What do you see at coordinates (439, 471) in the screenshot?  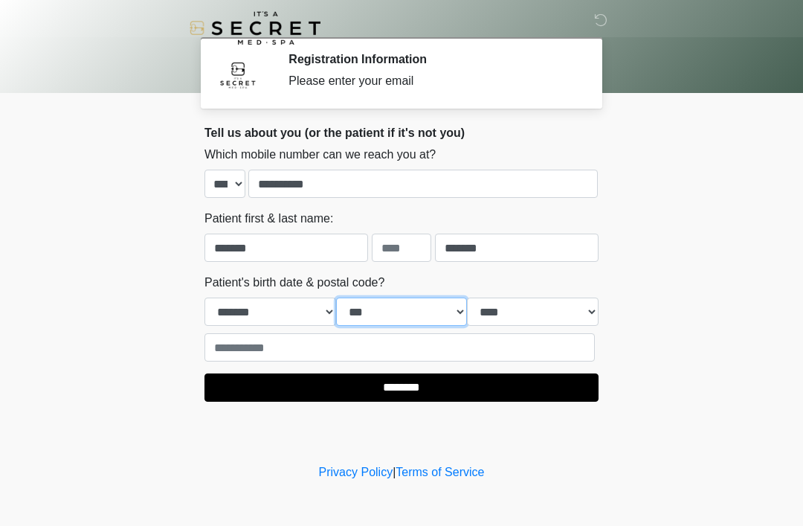 I see `a: Terms of Service` at bounding box center [439, 471].